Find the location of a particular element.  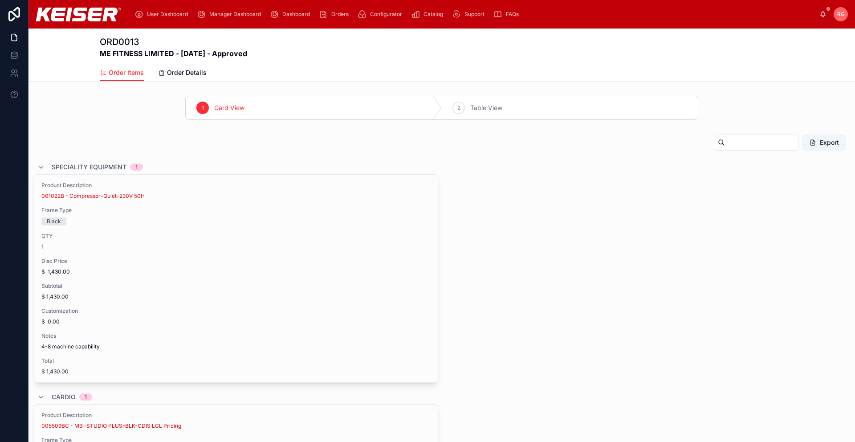

a: Configurator is located at coordinates (382, 14).